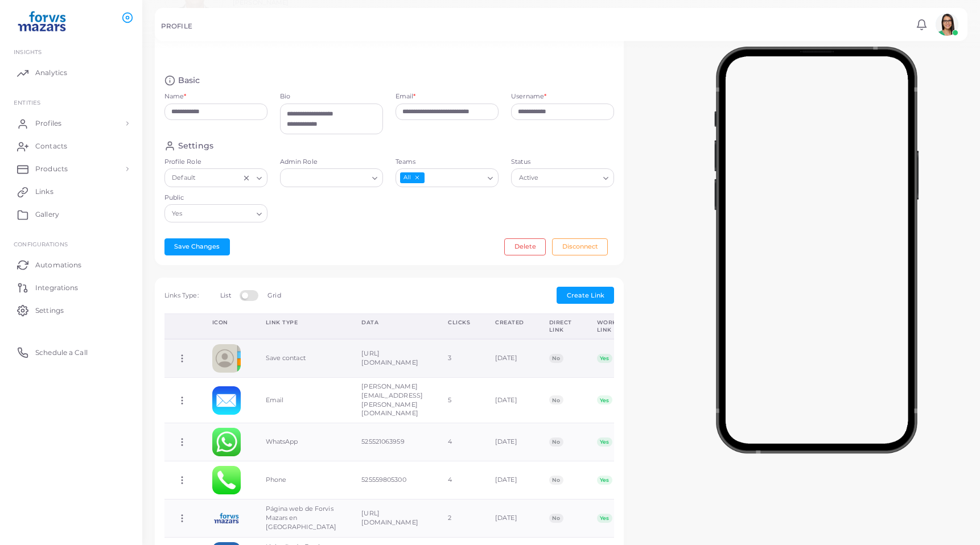  What do you see at coordinates (585, 295) in the screenshot?
I see `button: Create Link` at bounding box center [585, 295].